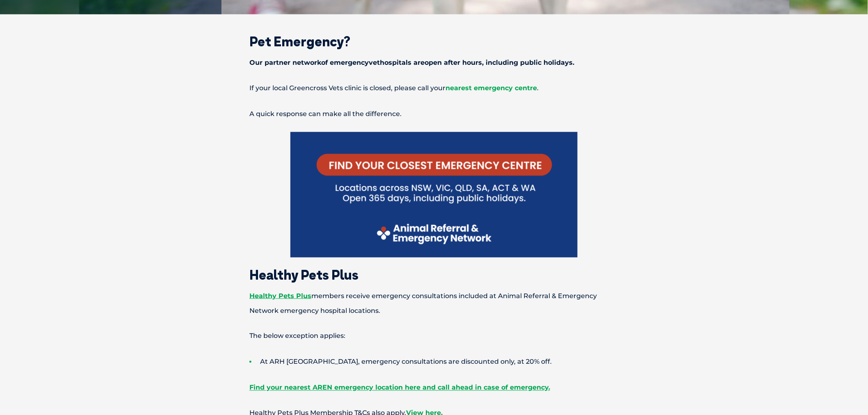 This screenshot has width=868, height=415. I want to click on span: are, so click(419, 63).